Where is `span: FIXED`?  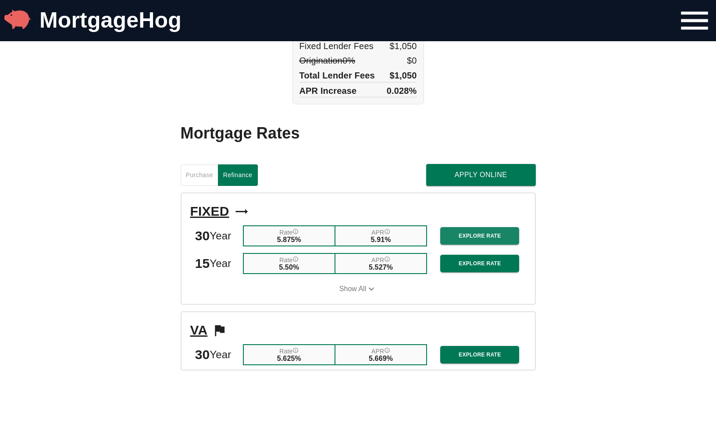
span: FIXED is located at coordinates (210, 211).